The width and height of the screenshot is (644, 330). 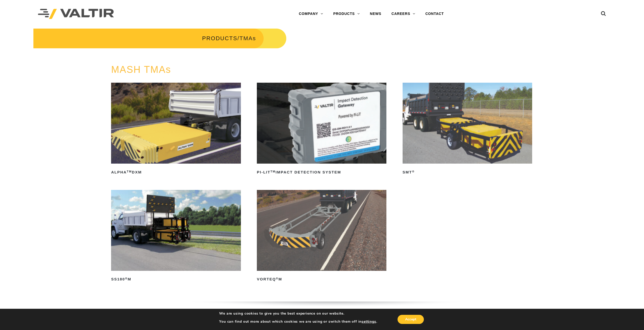 I want to click on h2: VORTEQ M, so click(x=322, y=280).